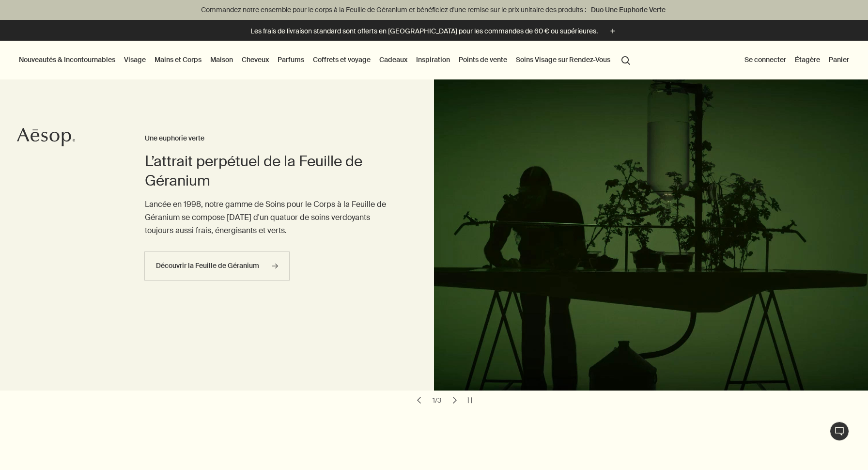 This screenshot has width=868, height=470. What do you see at coordinates (341, 60) in the screenshot?
I see `a: Coffrets et voyage` at bounding box center [341, 60].